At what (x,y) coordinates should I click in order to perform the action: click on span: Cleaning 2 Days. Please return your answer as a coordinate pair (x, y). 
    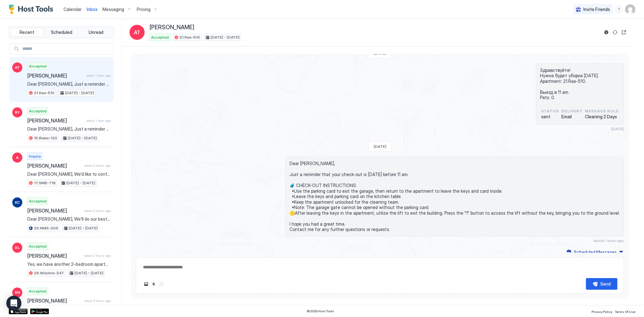
    Looking at the image, I should click on (602, 117).